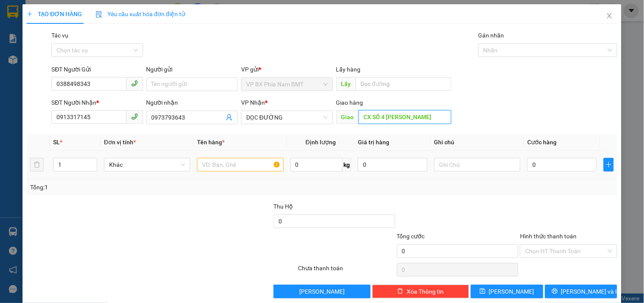  What do you see at coordinates (140, 187) in the screenshot?
I see `div: Tổng: 1` at bounding box center [140, 187].